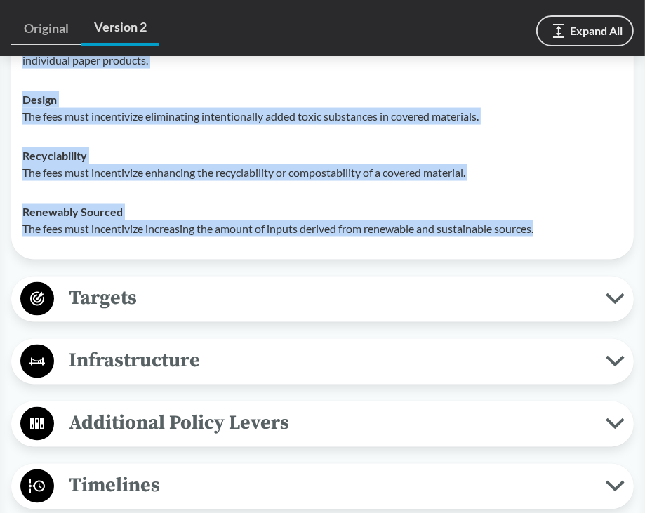 This screenshot has height=513, width=645. What do you see at coordinates (322, 361) in the screenshot?
I see `button: Infrastructure` at bounding box center [322, 361].